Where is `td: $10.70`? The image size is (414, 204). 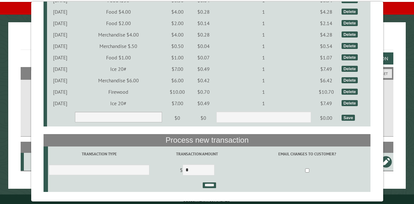 td: $10.70 is located at coordinates (326, 92).